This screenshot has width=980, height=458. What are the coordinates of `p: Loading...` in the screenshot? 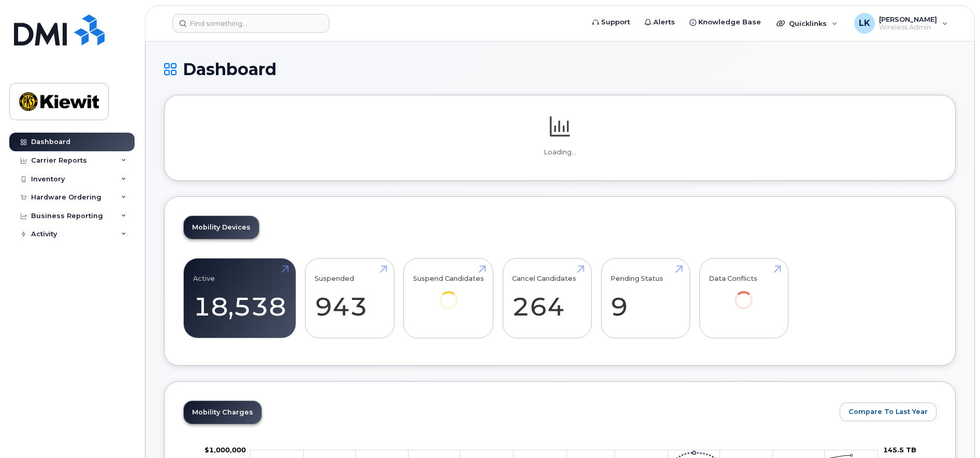 It's located at (560, 152).